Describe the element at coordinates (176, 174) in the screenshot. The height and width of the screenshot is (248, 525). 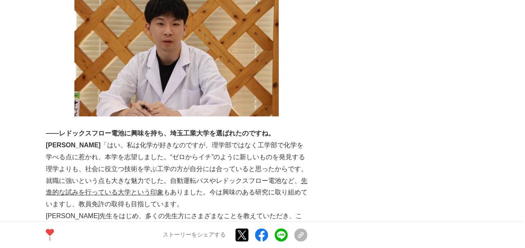
I see `p: 「はい。私は化学が好きなのですが、理学部ではなく工学部で化学を学べる点に惹かれ、本学を志望しました。“ゼロからイチ”のように新しいものを発見する理学よりも、社会に役立つ技術を学ぶ工学の方が自分に...` at that location.